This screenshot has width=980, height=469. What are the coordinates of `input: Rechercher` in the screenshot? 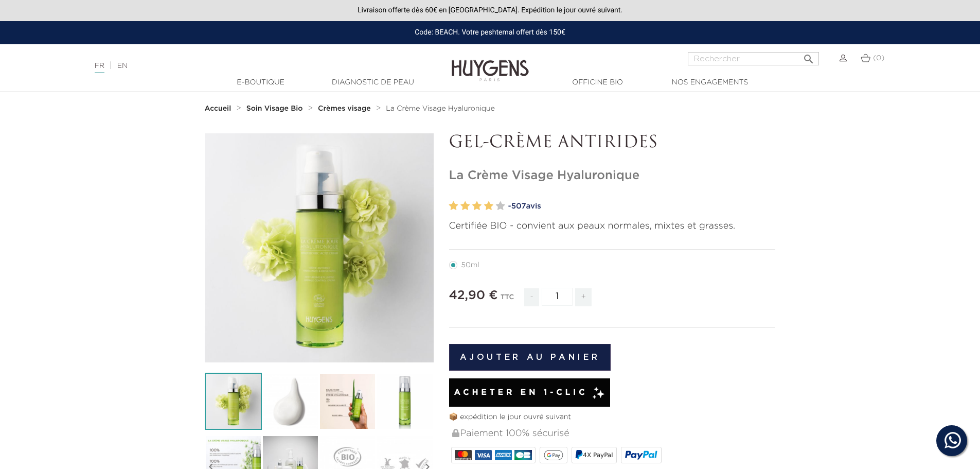 It's located at (753, 59).